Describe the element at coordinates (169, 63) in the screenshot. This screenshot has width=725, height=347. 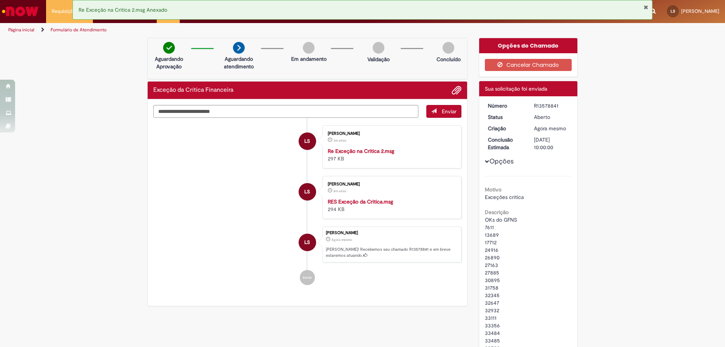
I see `p: Aguardando Aprovação` at that location.